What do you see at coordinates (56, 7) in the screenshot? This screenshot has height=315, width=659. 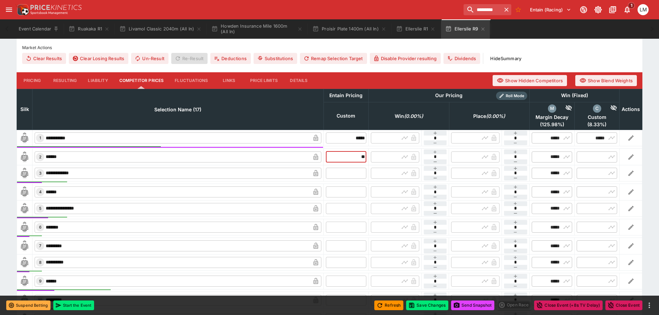 I see `img: PriceKinetics` at bounding box center [56, 7].